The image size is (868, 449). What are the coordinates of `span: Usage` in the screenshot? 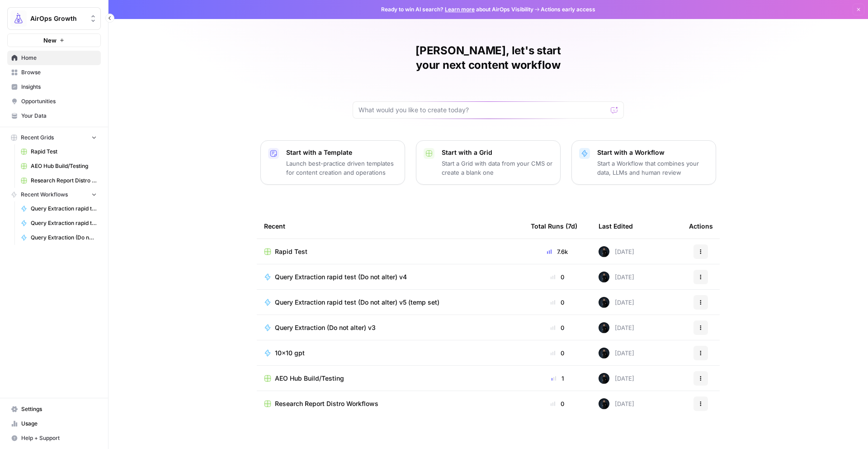 It's located at (58, 424).